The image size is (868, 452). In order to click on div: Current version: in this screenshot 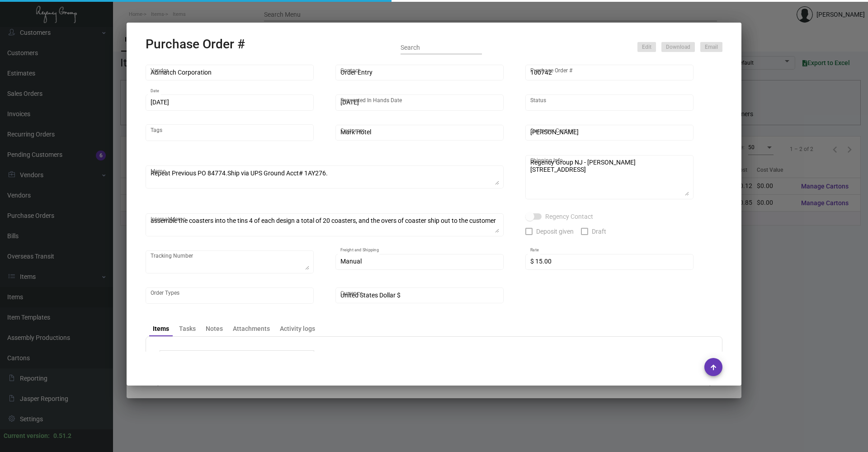, I will do `click(27, 436)`.